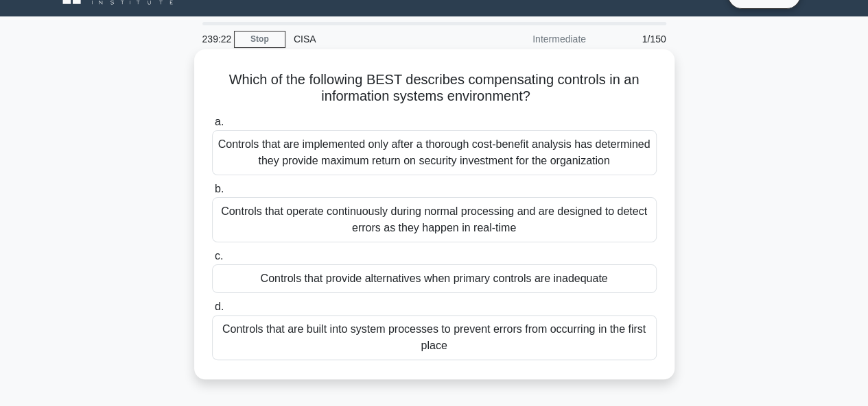 The image size is (868, 406). I want to click on div: Controls that are built into system processes to prevent errors from occurring in the first place, so click(434, 338).